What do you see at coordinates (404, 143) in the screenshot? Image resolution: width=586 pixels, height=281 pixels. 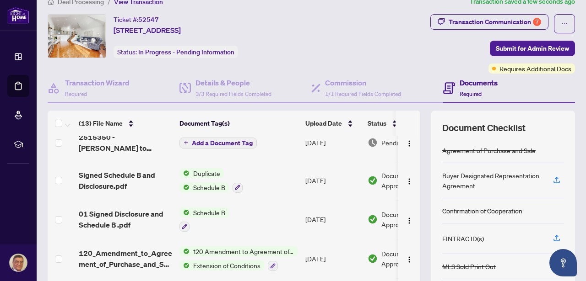 I see `span: Pending Review` at bounding box center [404, 143].